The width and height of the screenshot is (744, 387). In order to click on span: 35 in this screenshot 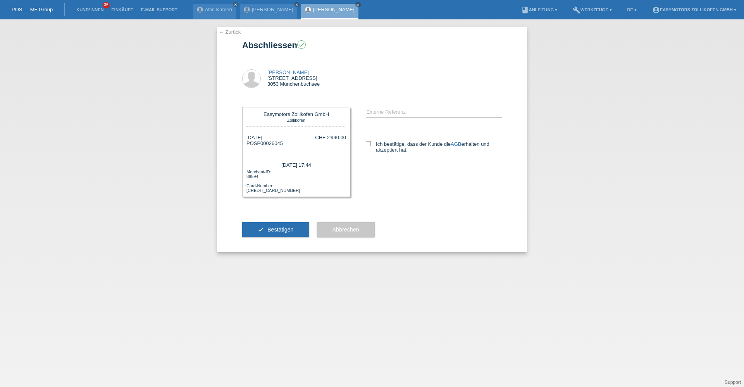, I will do `click(106, 5)`.